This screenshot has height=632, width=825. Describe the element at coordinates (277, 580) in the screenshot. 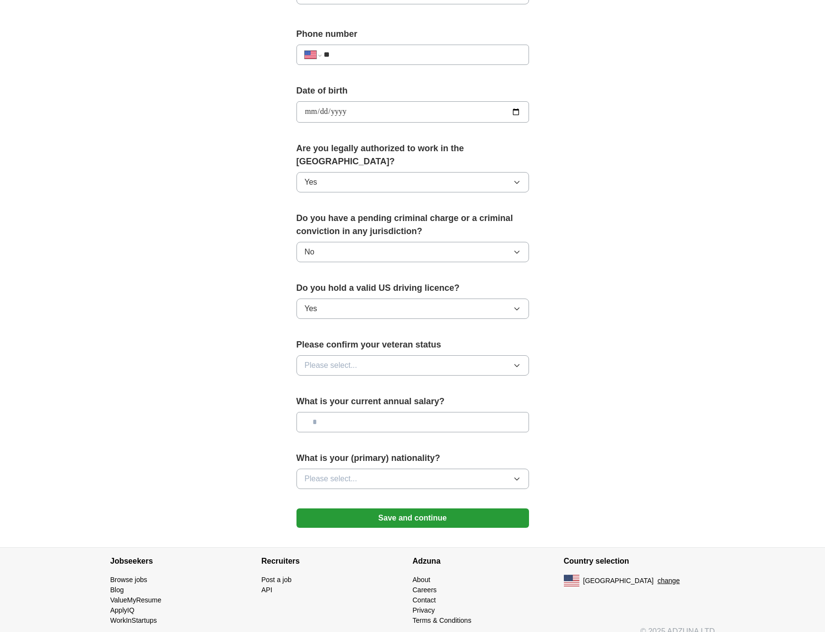

I see `a: Post a job` at that location.